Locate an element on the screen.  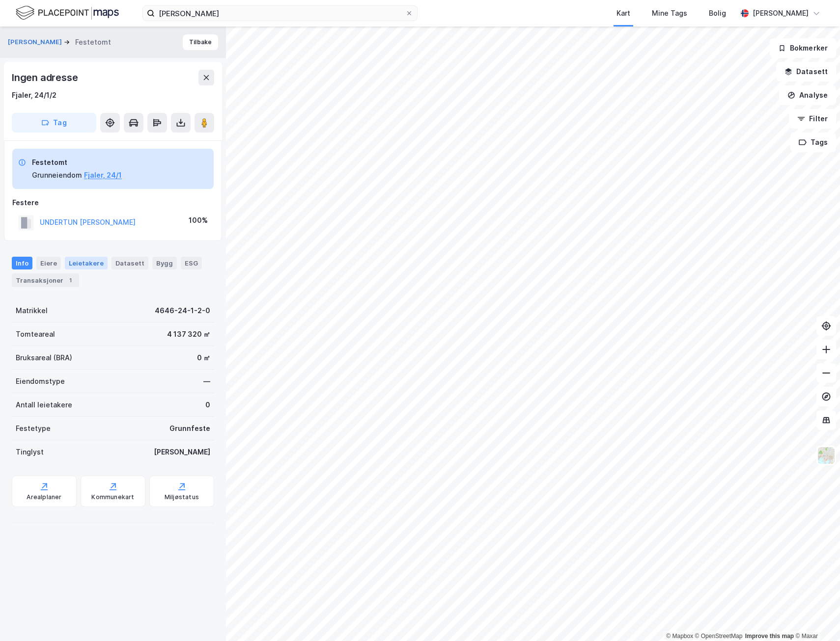
div: Chat Widget is located at coordinates (816, 618).